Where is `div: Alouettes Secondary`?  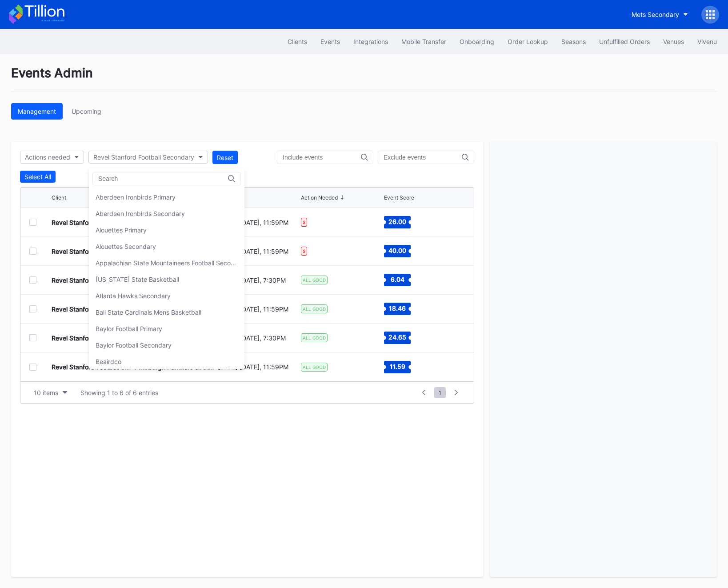 div: Alouettes Secondary is located at coordinates (126, 246).